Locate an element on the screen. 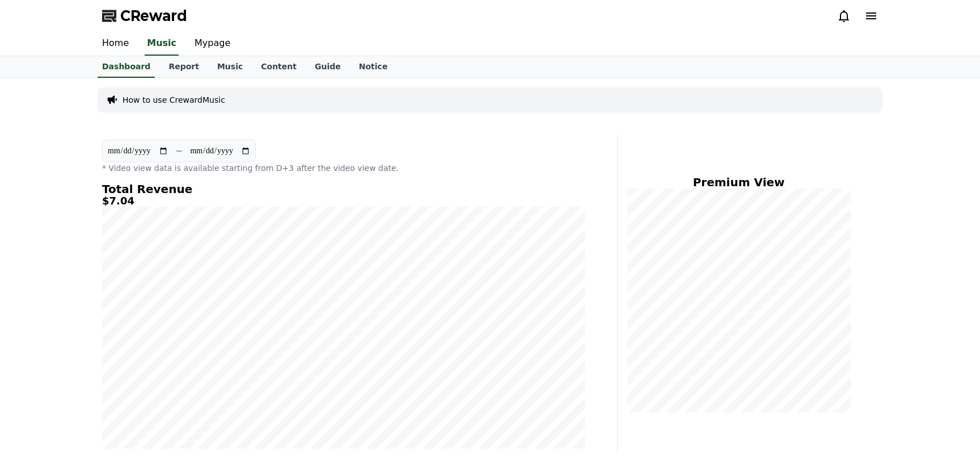 Image resolution: width=980 pixels, height=473 pixels. a: Notice is located at coordinates (373, 67).